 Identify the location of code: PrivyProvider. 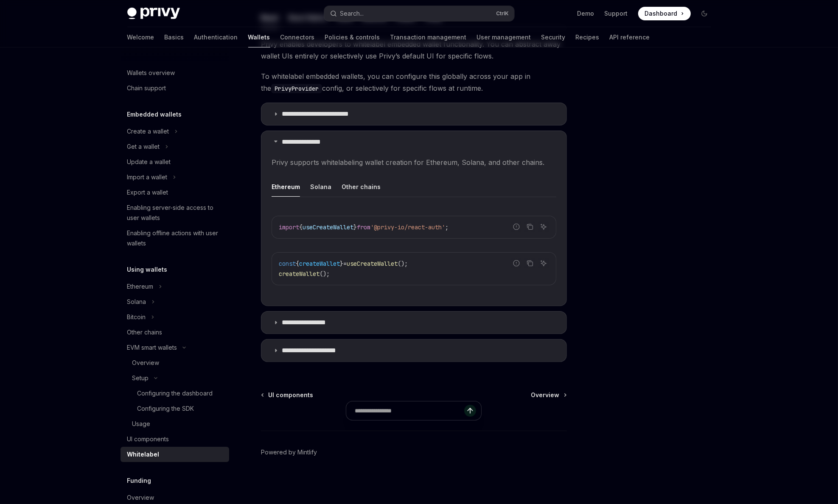
(297, 88).